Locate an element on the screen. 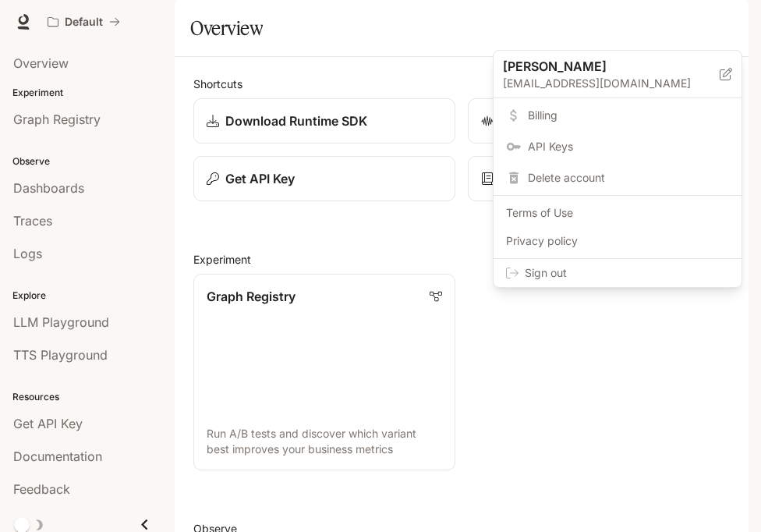 Image resolution: width=761 pixels, height=532 pixels. div: Delete account is located at coordinates (617, 178).